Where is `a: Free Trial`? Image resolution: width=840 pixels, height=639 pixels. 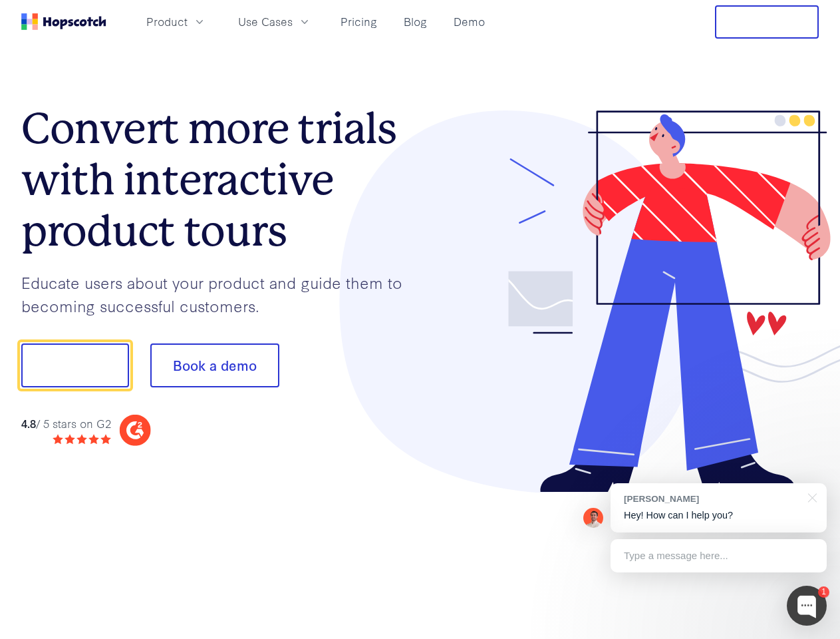
a: Free Trial is located at coordinates (766, 22).